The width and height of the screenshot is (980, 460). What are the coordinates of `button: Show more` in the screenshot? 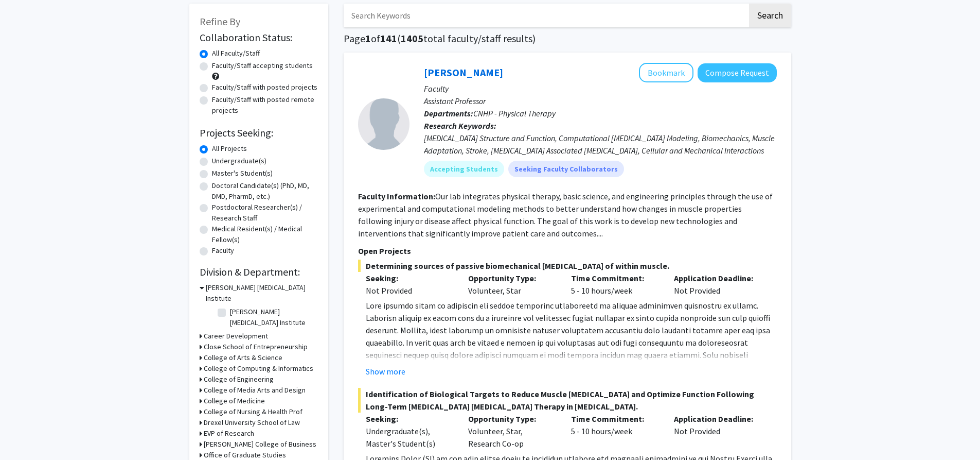 It's located at (385, 371).